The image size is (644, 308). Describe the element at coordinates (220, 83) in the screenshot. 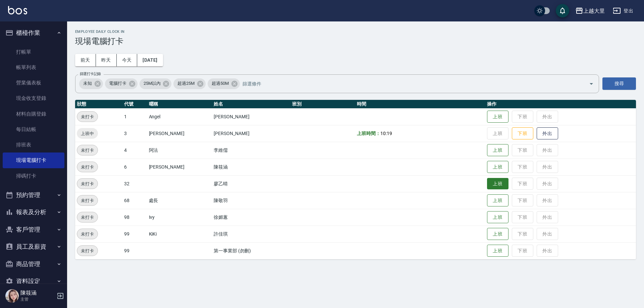

I see `span: 超過50M` at that location.